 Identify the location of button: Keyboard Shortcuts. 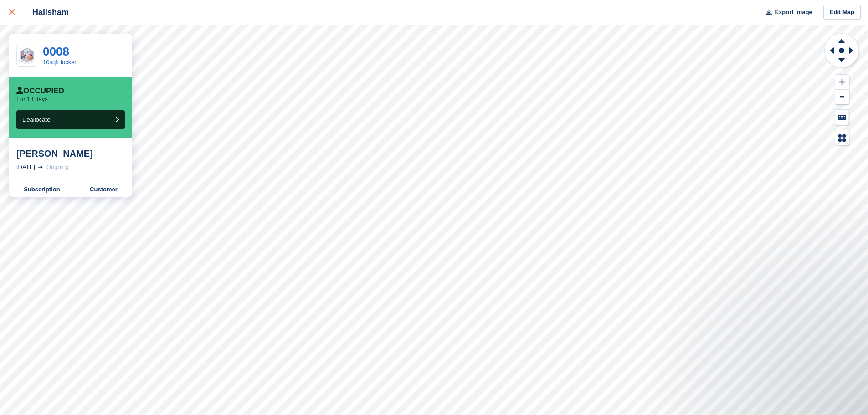
(842, 117).